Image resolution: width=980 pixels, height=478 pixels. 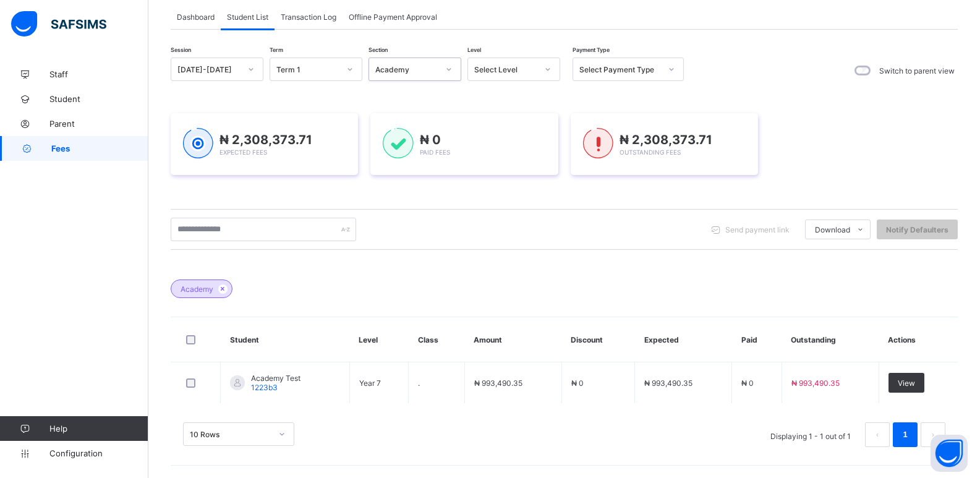 What do you see at coordinates (99, 429) in the screenshot?
I see `span: Help` at bounding box center [99, 429].